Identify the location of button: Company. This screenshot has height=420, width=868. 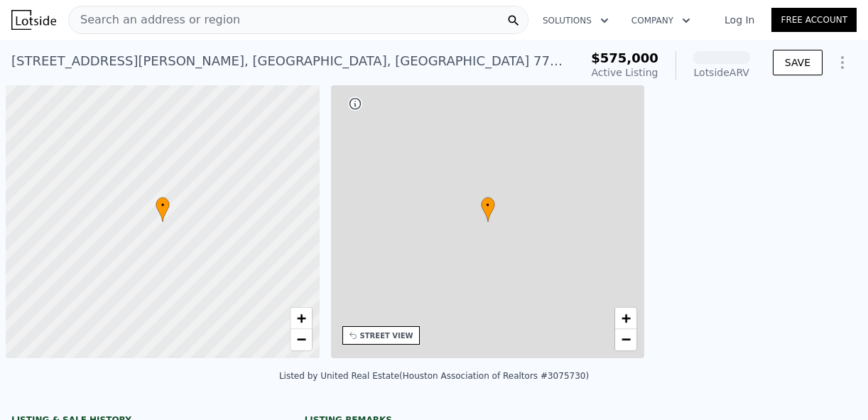
(661, 20).